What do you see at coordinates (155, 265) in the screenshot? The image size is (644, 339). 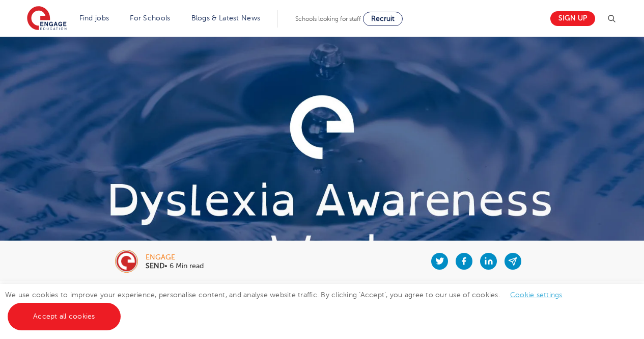 I see `b: SEND` at bounding box center [155, 265].